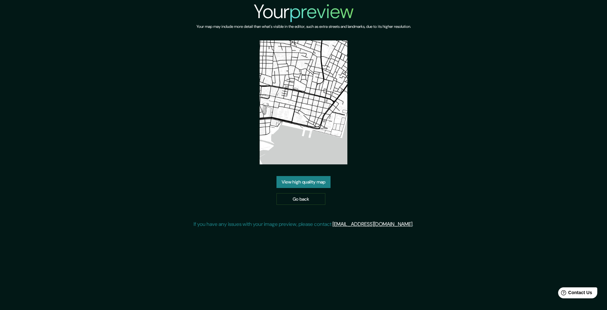 Image resolution: width=607 pixels, height=310 pixels. Describe the element at coordinates (301, 199) in the screenshot. I see `a: Go back` at that location.